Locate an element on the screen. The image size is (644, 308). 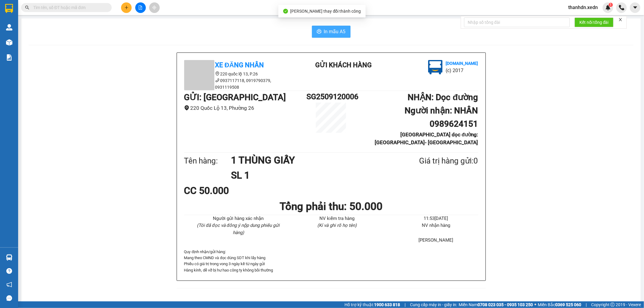
b: Người nhận : NHÂN 0989624151 is located at coordinates (441, 117).